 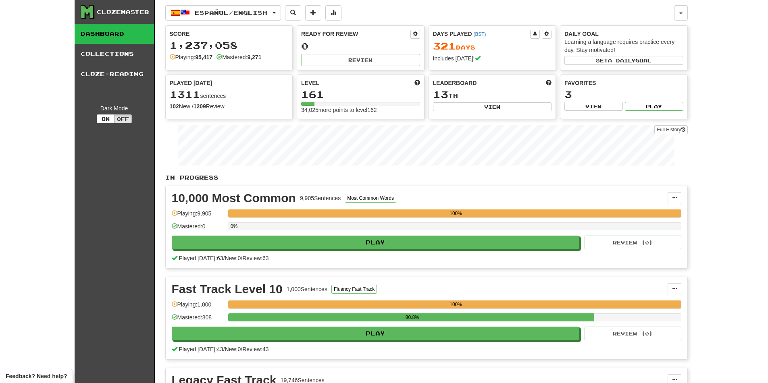 I want to click on span: Español / English, so click(x=231, y=12).